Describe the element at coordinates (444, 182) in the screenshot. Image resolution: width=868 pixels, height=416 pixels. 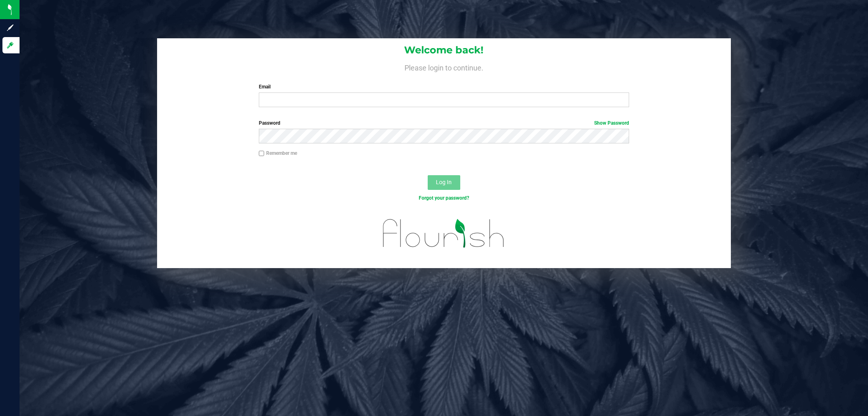
I see `button: Log In` at that location.